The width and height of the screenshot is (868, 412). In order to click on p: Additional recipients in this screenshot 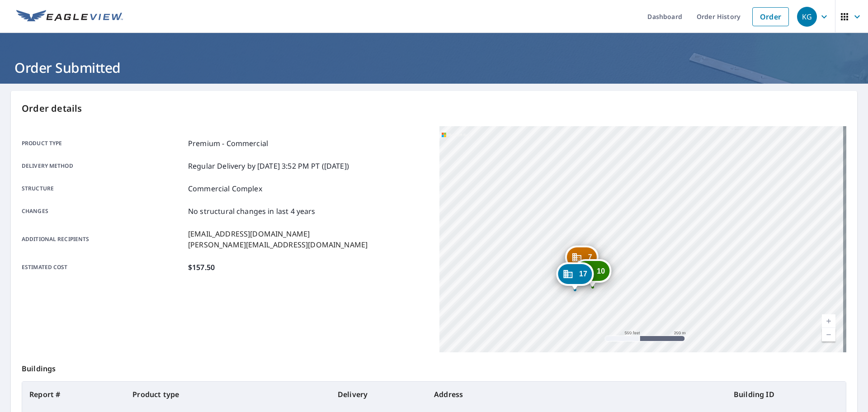, I will do `click(103, 239)`.